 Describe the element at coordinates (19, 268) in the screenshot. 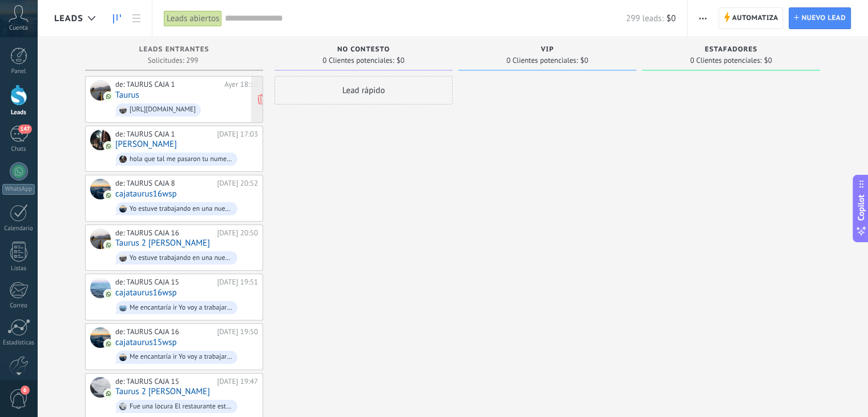

I see `div: Listas` at that location.